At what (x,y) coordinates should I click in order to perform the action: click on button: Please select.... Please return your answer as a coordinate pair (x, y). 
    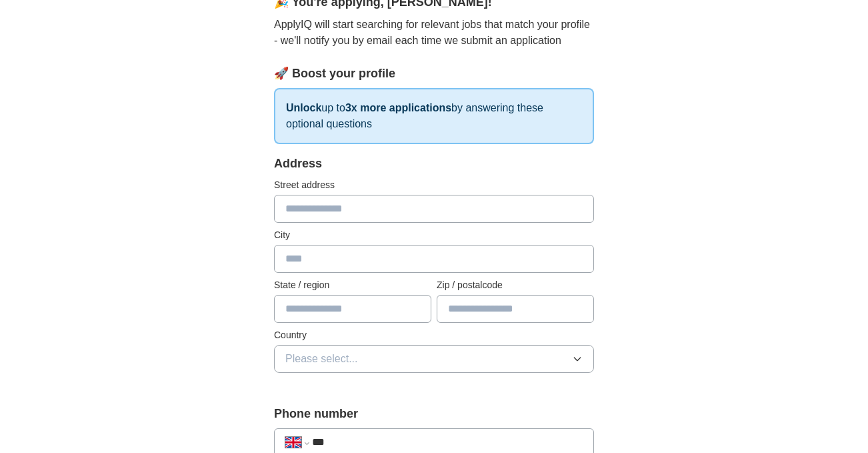
    Looking at the image, I should click on (434, 359).